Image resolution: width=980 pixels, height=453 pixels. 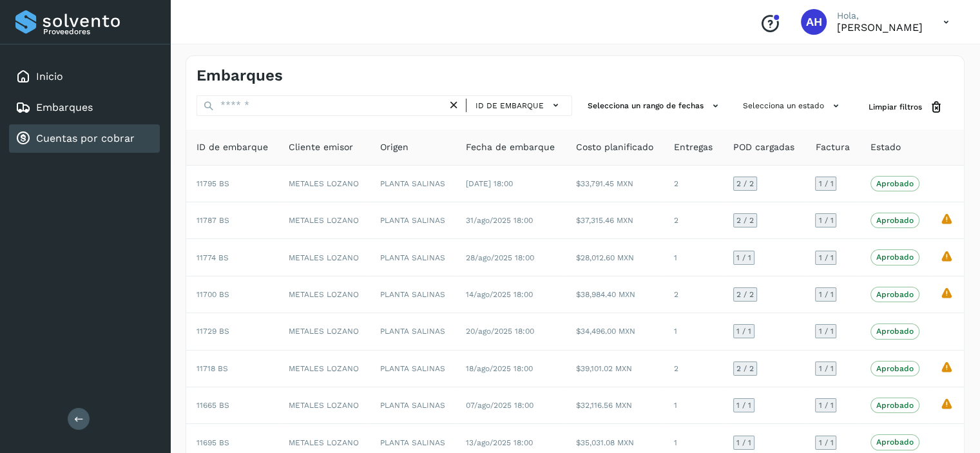 I want to click on span: 18/ago/2025 18:00, so click(x=499, y=369).